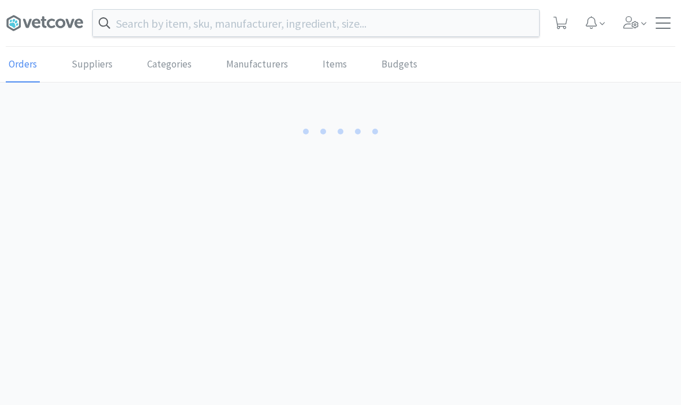 The image size is (681, 405). What do you see at coordinates (169, 65) in the screenshot?
I see `a: Categories` at bounding box center [169, 65].